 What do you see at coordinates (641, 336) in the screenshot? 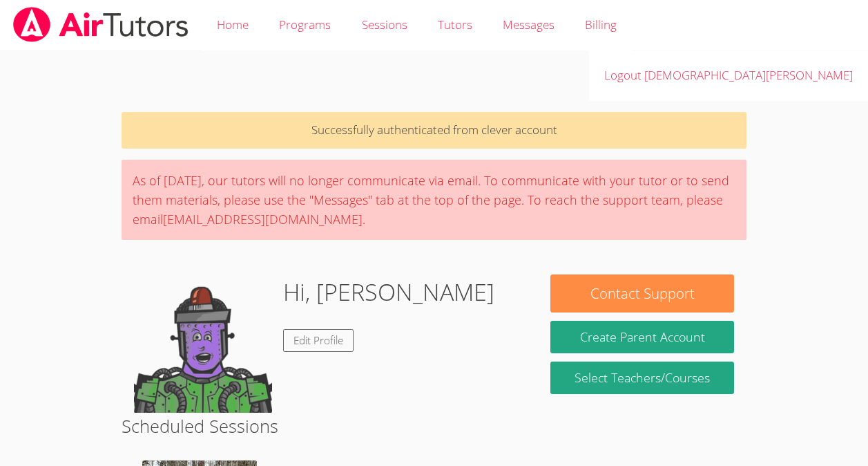
I see `button: Create Parent Account` at bounding box center [641, 336].